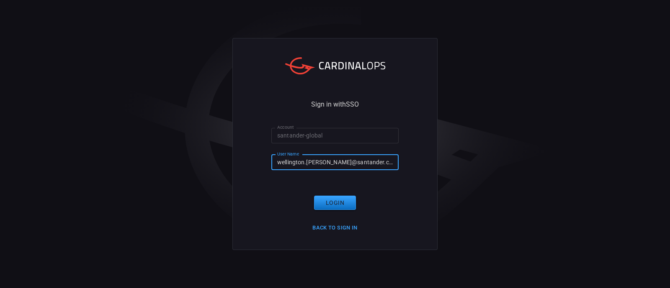  What do you see at coordinates (335, 162) in the screenshot?
I see `input: Type your user name` at bounding box center [335, 162].